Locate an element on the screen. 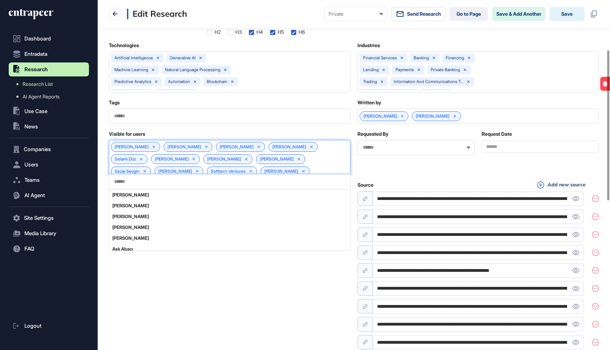 The width and height of the screenshot is (610, 350). label: Requested By is located at coordinates (373, 134).